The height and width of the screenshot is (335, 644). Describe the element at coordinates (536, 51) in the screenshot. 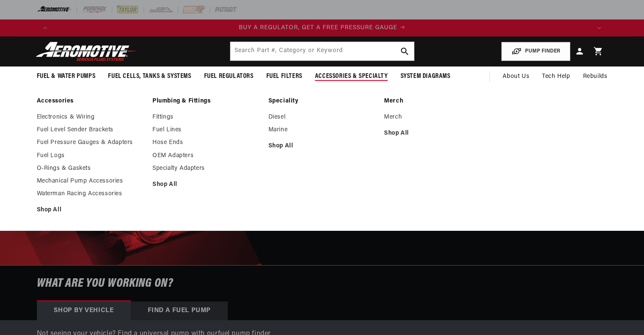

I see `button: PUMP FINDER` at that location.